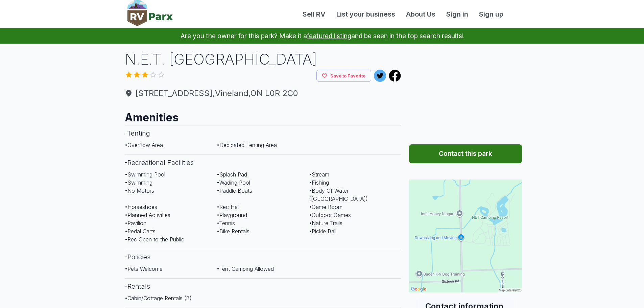 This screenshot has width=644, height=308. I want to click on button: Contact this park, so click(465, 153).